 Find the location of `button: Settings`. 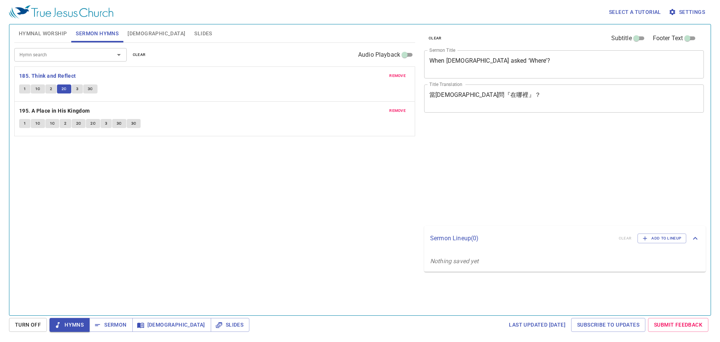

button: Settings is located at coordinates (688, 12).